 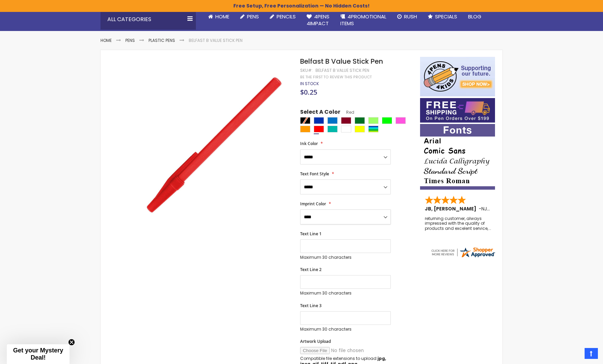 I want to click on a: Rush, so click(x=407, y=17).